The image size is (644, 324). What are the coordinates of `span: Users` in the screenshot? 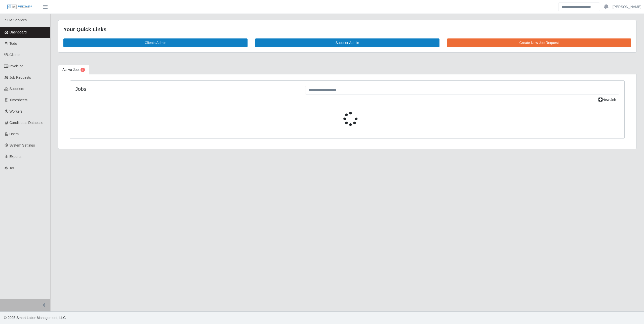 It's located at (14, 134).